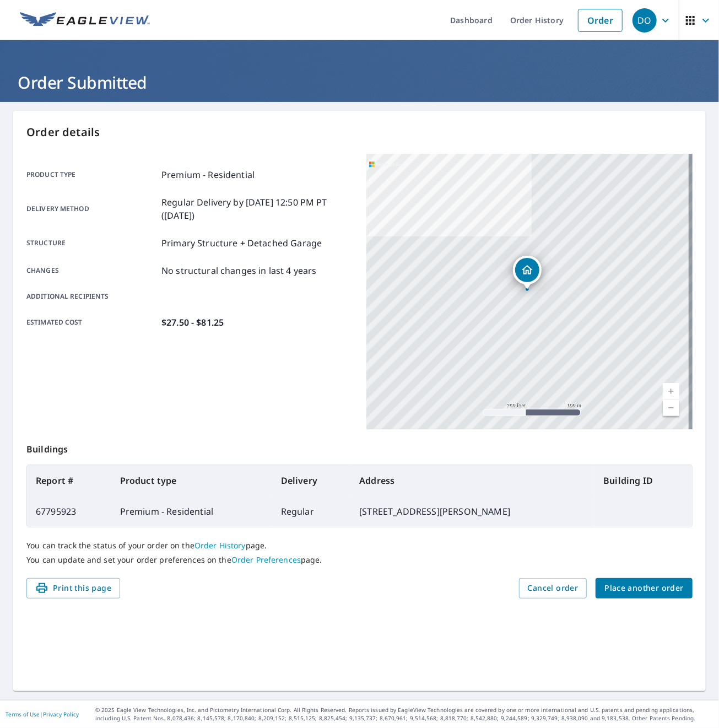  I want to click on p: Estimated cost, so click(91, 323).